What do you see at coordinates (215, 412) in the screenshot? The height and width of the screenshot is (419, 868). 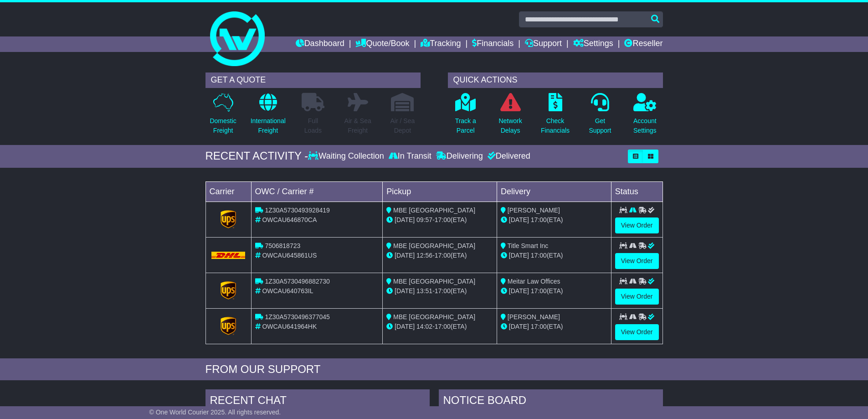 I see `span: © One World Courier 2025. All rights reserved.` at bounding box center [215, 412].